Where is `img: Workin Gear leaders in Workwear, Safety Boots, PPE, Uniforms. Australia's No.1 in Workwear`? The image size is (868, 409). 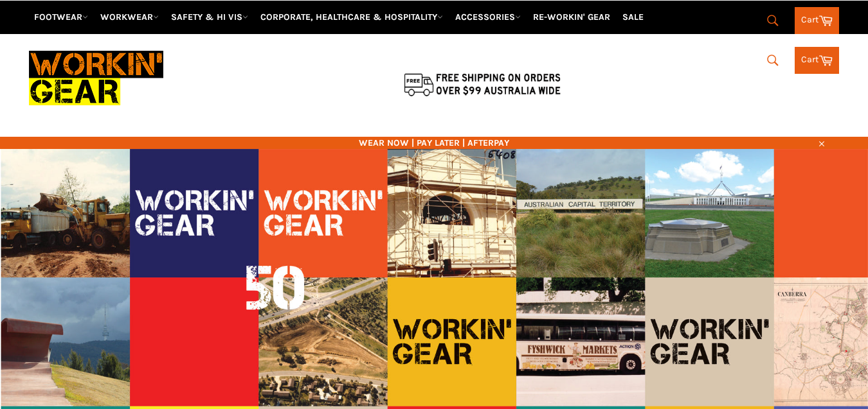
img: Workin Gear leaders in Workwear, Safety Boots, PPE, Uniforms. Australia's No.1 in Workwear is located at coordinates (95, 77).